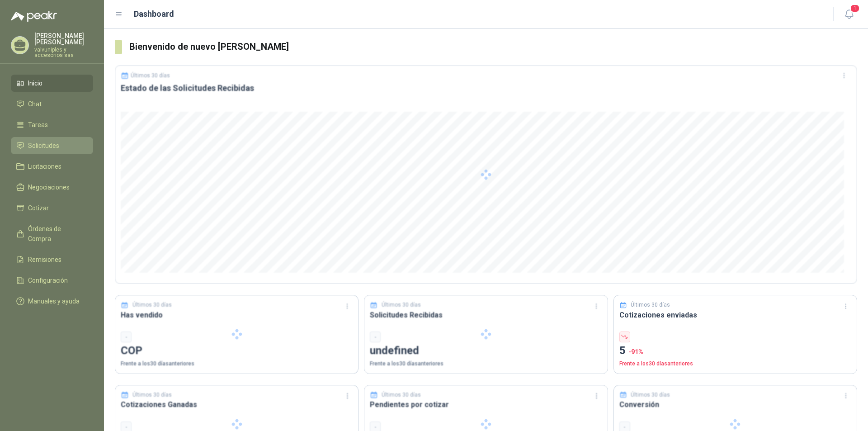 Image resolution: width=868 pixels, height=431 pixels. What do you see at coordinates (49, 187) in the screenshot?
I see `span: Negociaciones` at bounding box center [49, 187].